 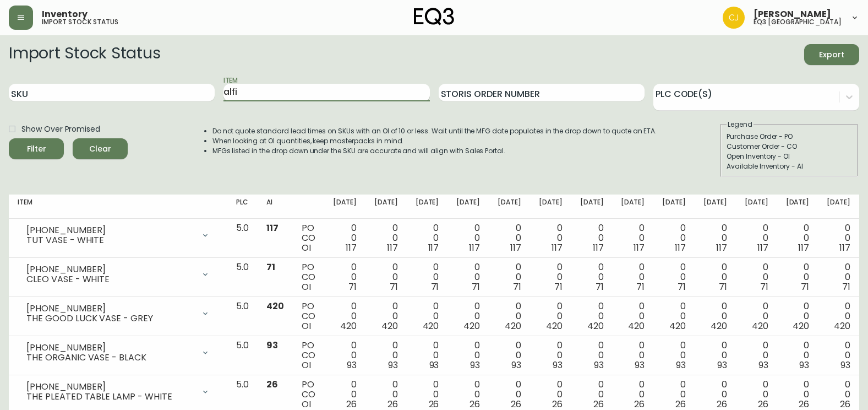 What do you see at coordinates (242, 277) in the screenshot?
I see `td: 5.0` at bounding box center [242, 277].